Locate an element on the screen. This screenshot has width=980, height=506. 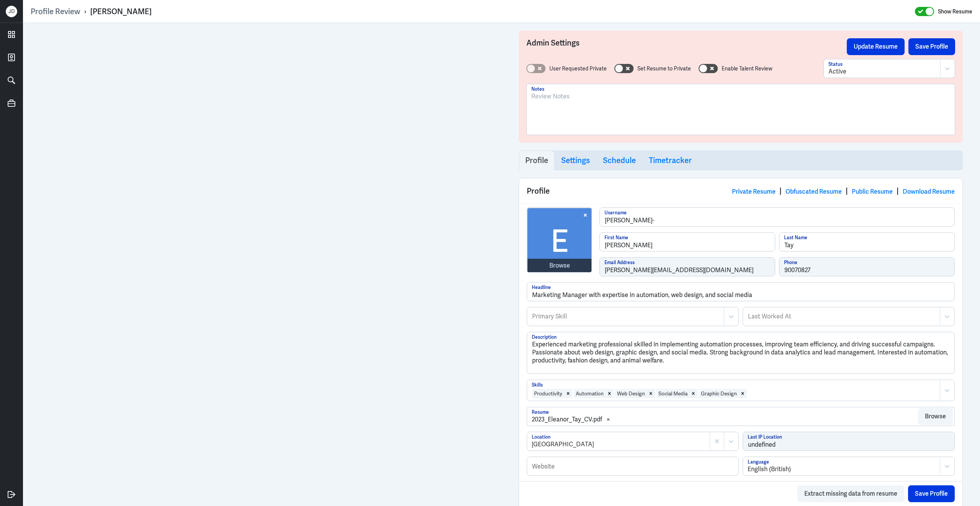
button: Browse is located at coordinates (935, 416).